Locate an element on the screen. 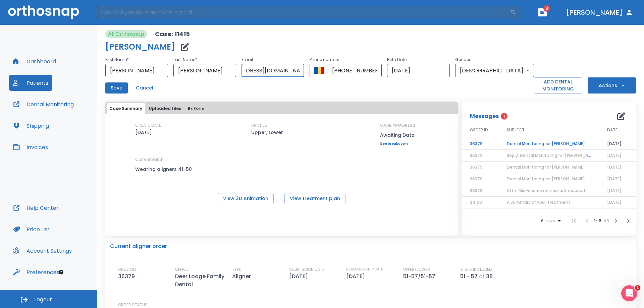  button: Shipping is located at coordinates (31, 126).